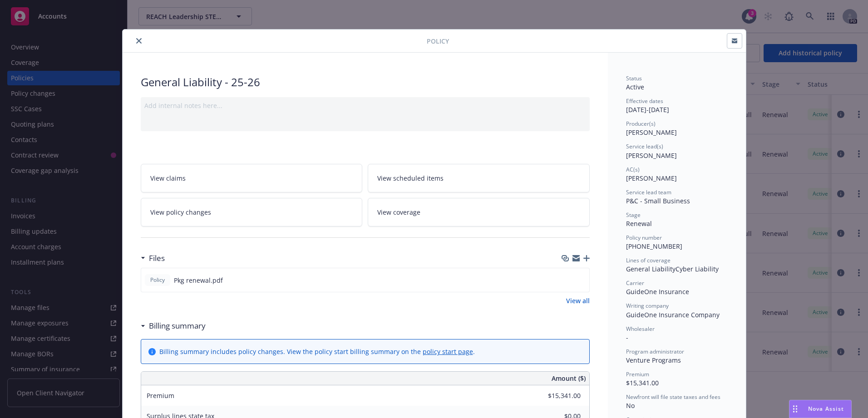  I want to click on span: Writing company, so click(647, 305).